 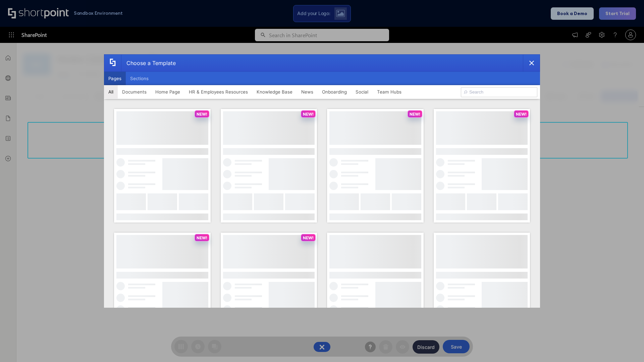 I want to click on input: Search, so click(x=499, y=92).